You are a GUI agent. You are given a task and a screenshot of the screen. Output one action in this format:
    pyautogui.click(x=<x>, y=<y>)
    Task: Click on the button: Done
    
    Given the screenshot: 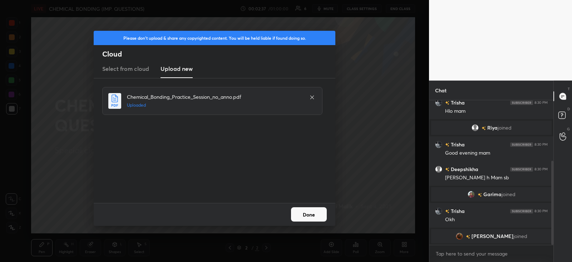 What is the action you would take?
    pyautogui.click(x=309, y=214)
    